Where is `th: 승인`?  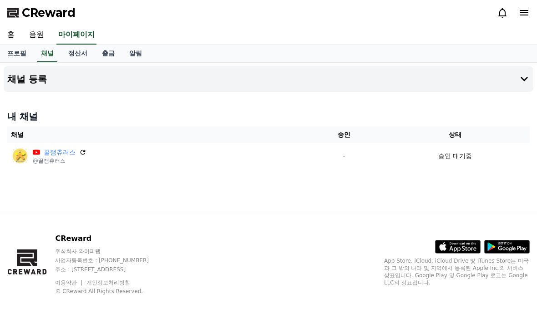 th: 승인 is located at coordinates (344, 135).